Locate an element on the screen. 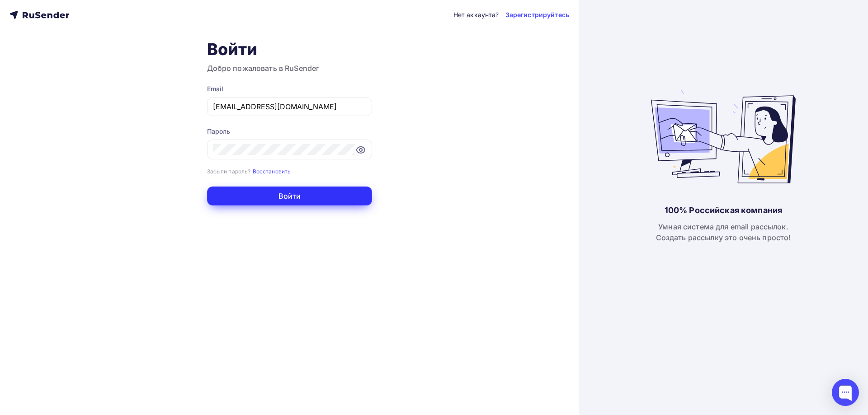  div: Пароль is located at coordinates (289, 131).